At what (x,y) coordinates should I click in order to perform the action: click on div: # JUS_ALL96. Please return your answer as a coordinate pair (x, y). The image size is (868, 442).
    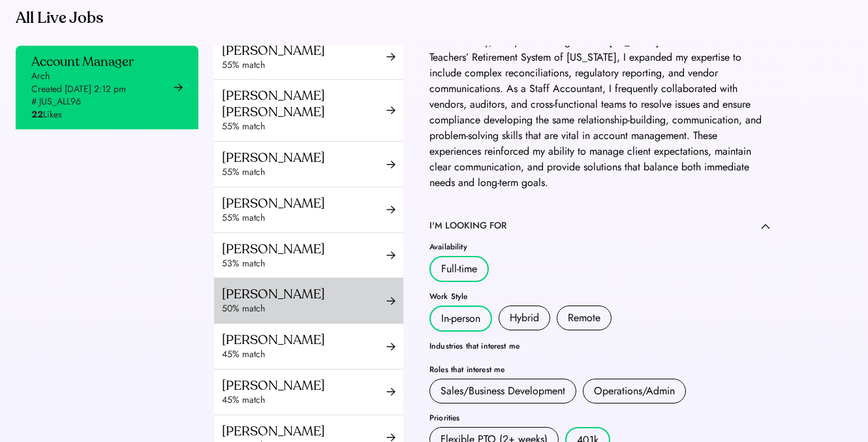
    Looking at the image, I should click on (56, 102).